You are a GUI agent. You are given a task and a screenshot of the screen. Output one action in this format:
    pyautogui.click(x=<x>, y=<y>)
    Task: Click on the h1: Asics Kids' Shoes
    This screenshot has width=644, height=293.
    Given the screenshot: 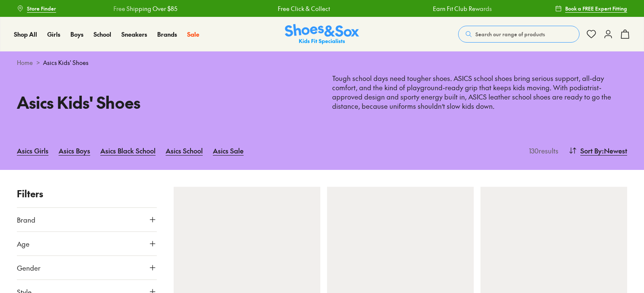 What is the action you would take?
    pyautogui.click(x=165, y=102)
    